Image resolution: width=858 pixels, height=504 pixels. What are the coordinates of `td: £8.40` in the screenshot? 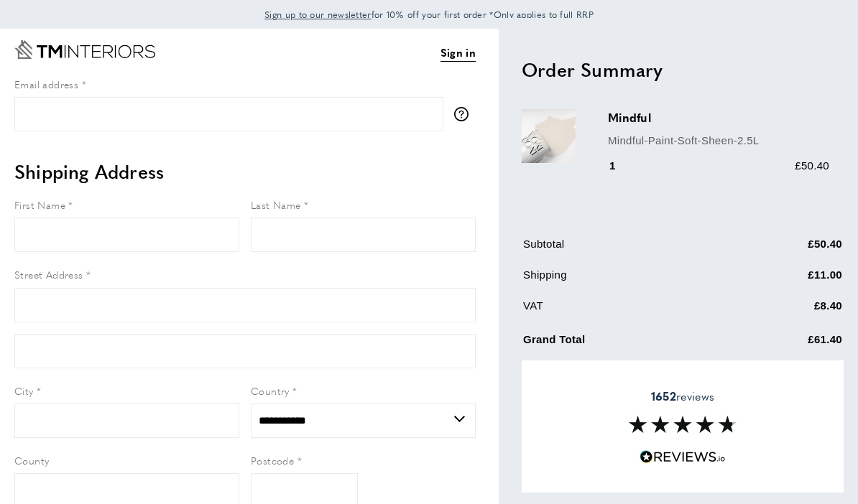 It's located at (786, 311).